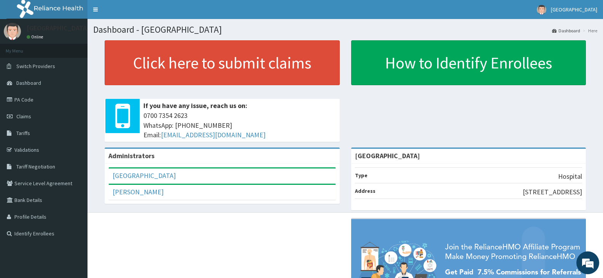  Describe the element at coordinates (365, 191) in the screenshot. I see `b: Address` at that location.